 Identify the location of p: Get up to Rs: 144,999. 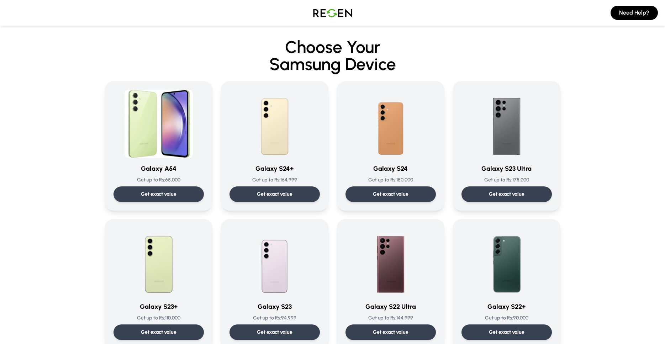
(391, 318).